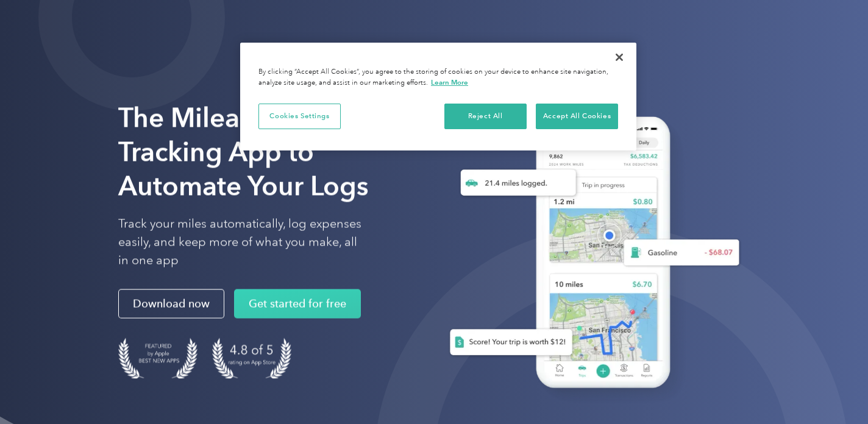 This screenshot has width=868, height=424. I want to click on button: Reject All, so click(485, 116).